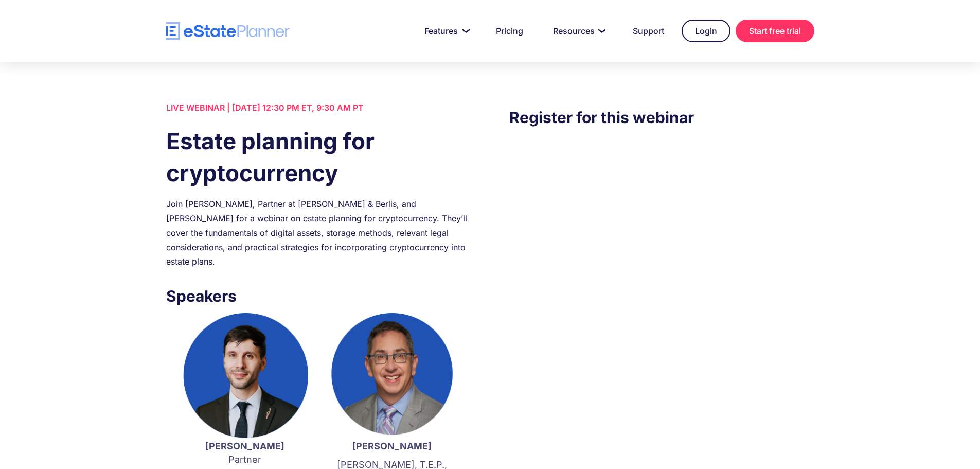 The height and width of the screenshot is (469, 980). Describe the element at coordinates (509, 31) in the screenshot. I see `a: Pricing` at that location.